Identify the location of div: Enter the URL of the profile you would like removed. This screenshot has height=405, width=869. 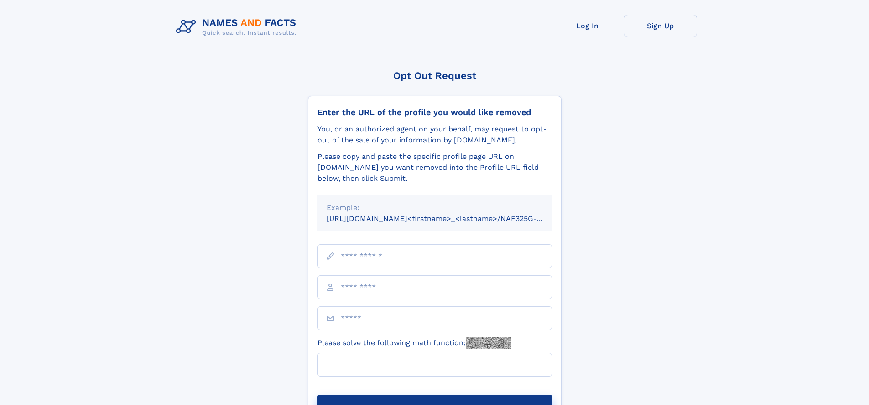
(435, 112).